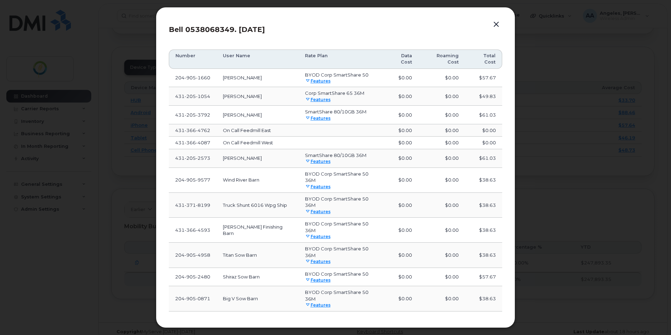 This screenshot has width=671, height=335. I want to click on td: Shiraz Sow Barn, so click(257, 277).